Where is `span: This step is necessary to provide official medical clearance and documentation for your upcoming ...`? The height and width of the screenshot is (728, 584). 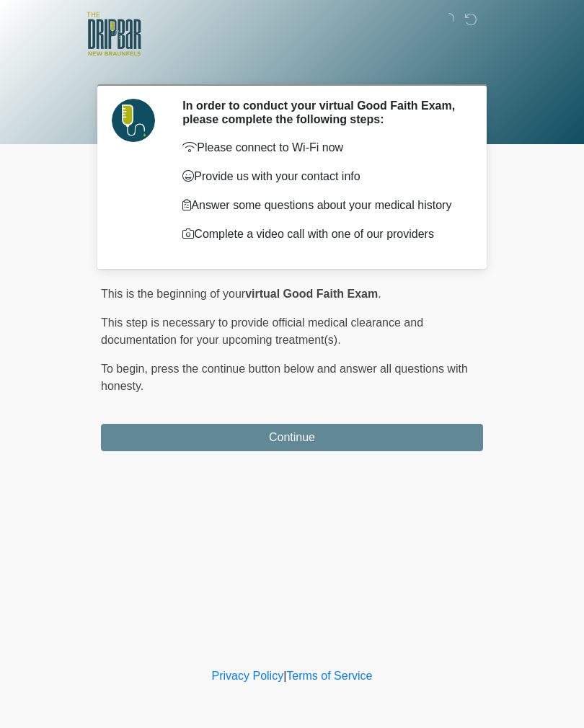 span: This step is necessary to provide official medical clearance and documentation for your upcoming ... is located at coordinates (262, 331).